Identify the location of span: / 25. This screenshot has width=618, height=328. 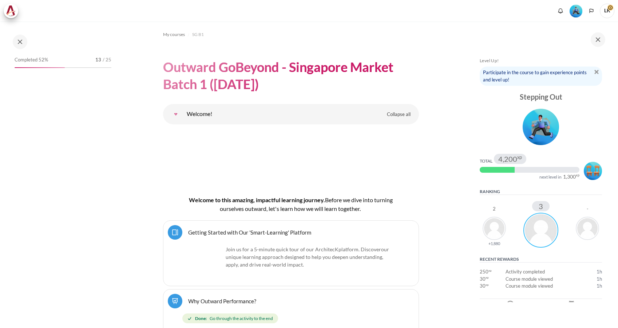
(107, 60).